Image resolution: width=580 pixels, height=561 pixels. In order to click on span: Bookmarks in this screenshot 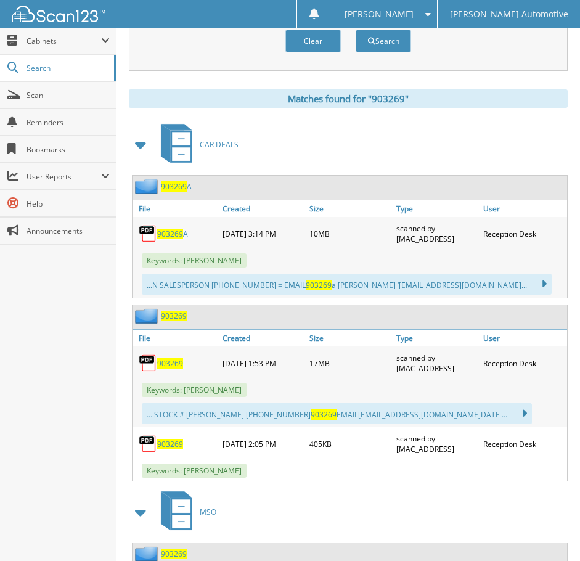, I will do `click(68, 149)`.